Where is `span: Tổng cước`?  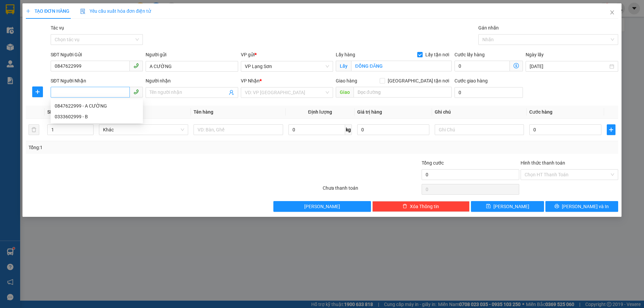 span: Tổng cước is located at coordinates (432, 163).